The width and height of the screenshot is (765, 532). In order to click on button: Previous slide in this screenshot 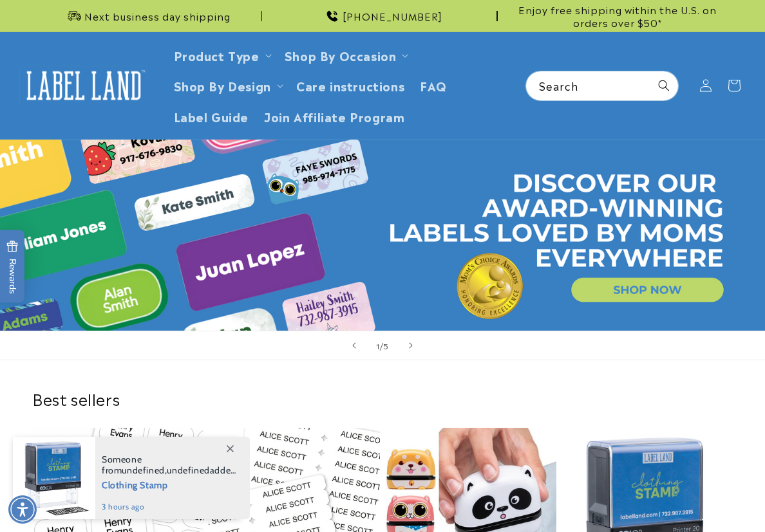, I will do `click(354, 346)`.